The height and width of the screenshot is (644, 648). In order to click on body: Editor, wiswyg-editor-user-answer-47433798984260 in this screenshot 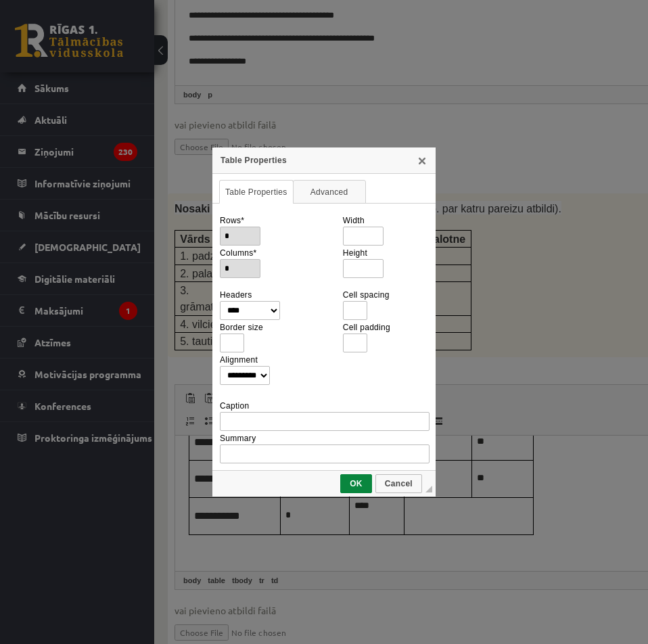, I will do `click(303, 66)`.